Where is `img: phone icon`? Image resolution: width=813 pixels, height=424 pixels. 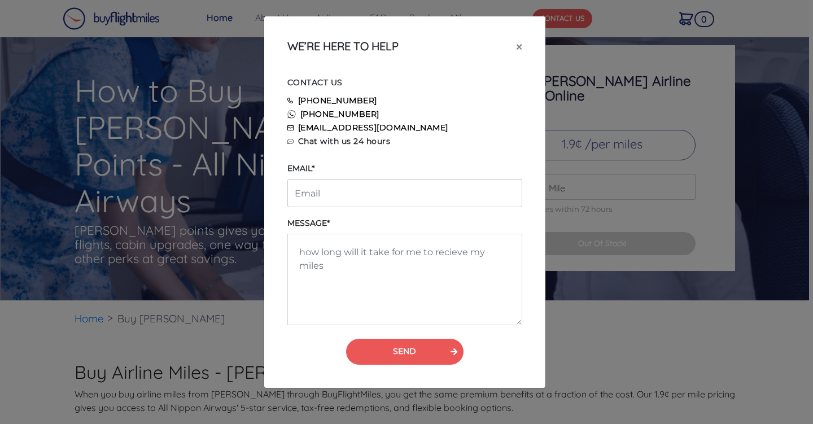
img: phone icon is located at coordinates (290, 101).